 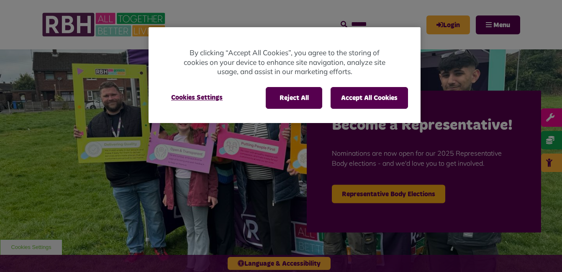 I want to click on div: Cookie banner, so click(x=284, y=75).